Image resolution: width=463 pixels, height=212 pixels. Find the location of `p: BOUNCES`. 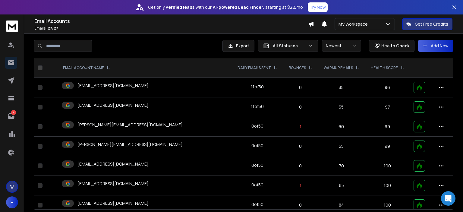

p: BOUNCES is located at coordinates (297, 68).